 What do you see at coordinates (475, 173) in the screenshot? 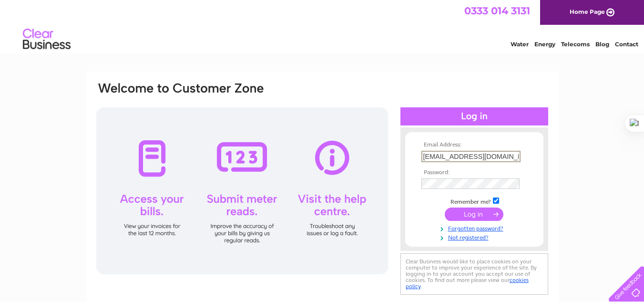
I see `th: Password:` at bounding box center [475, 173].